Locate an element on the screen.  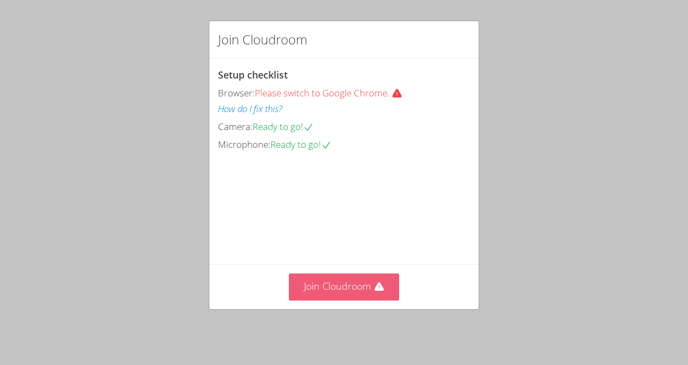
h2: Join Cloudroom is located at coordinates (262, 39).